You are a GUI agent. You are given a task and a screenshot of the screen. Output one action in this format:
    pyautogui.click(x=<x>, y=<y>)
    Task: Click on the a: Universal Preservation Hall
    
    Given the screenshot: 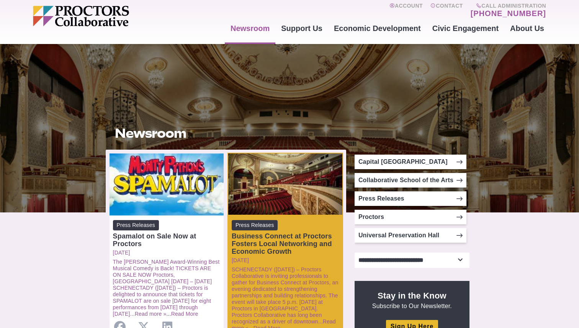 What is the action you would take?
    pyautogui.click(x=410, y=235)
    